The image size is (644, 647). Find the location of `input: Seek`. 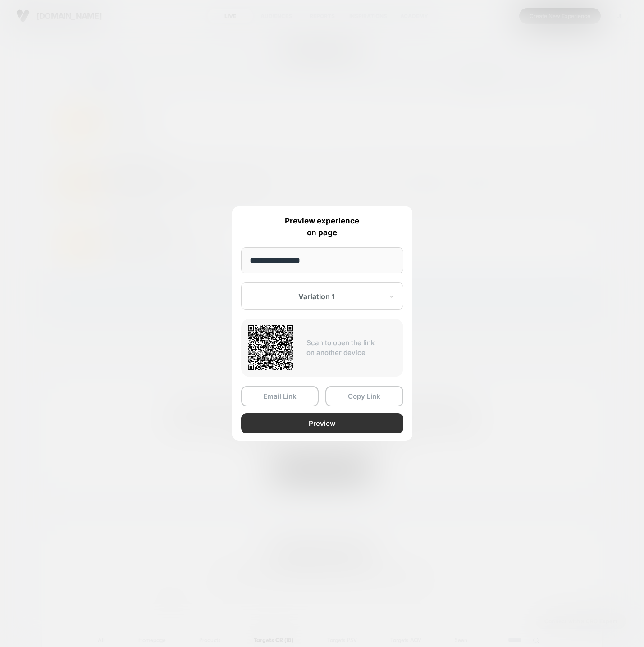

input: Seek is located at coordinates (165, 157).